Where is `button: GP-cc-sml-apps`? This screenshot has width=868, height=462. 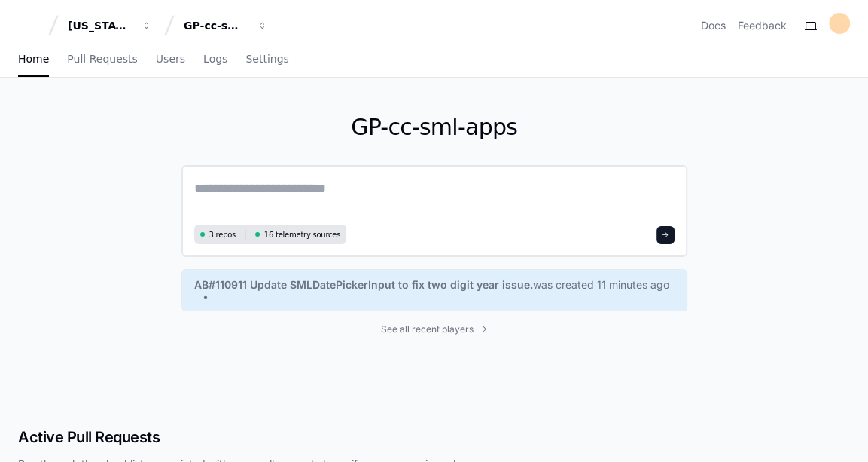 button: GP-cc-sml-apps is located at coordinates (226, 25).